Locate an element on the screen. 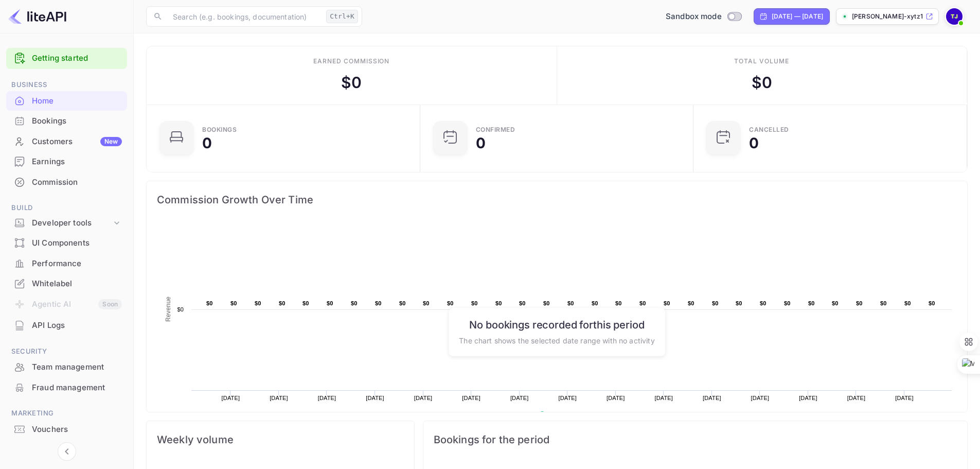 The height and width of the screenshot is (469, 980). span: Commission Growth Over Time is located at coordinates (556, 200).